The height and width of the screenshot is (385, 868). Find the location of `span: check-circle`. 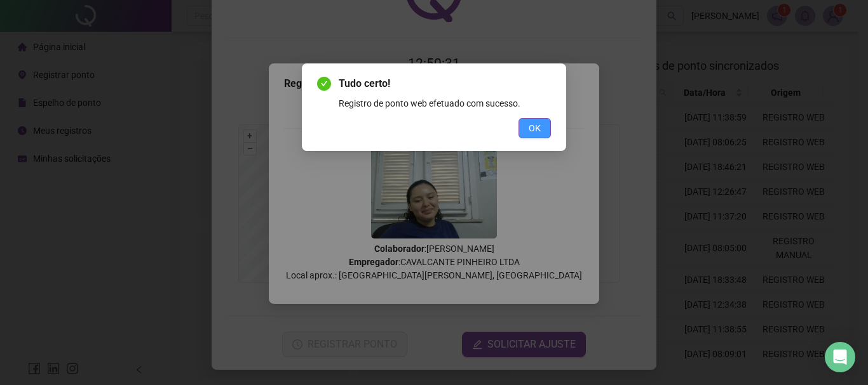

span: check-circle is located at coordinates (324, 84).